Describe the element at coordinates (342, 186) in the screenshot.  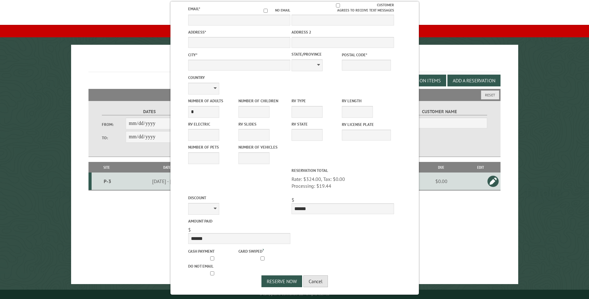
I see `div: Processing: $19.44` at that location.